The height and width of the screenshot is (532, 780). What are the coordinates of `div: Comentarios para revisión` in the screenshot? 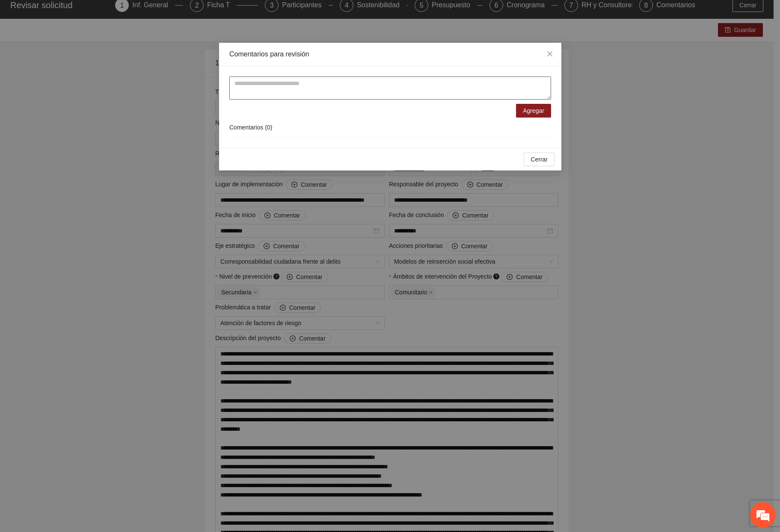 It's located at (390, 55).